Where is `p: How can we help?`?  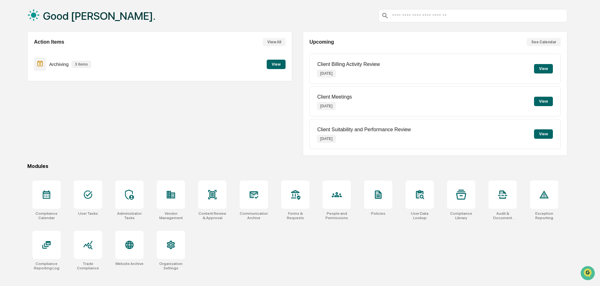 p: How can we help? is located at coordinates (60, 18).